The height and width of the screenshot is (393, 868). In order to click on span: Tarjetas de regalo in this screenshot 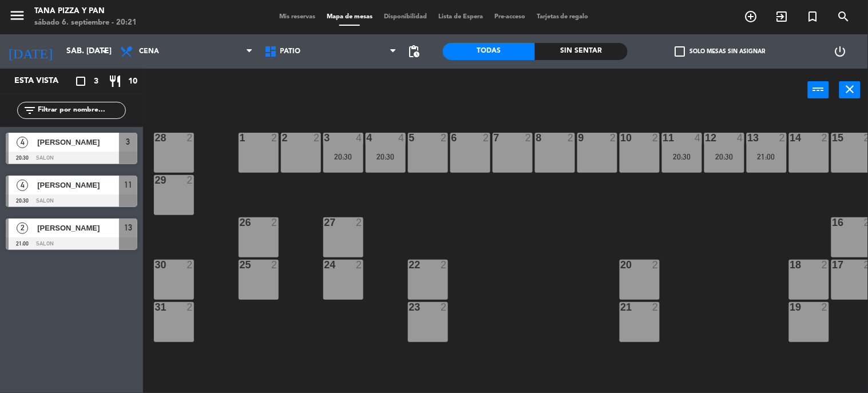, I will do `click(563, 16)`.